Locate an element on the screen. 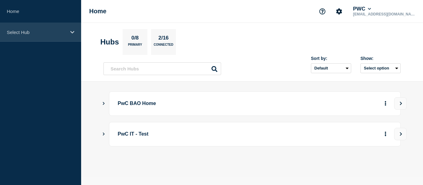 This screenshot has height=185, width=423. p: Primary is located at coordinates (135, 46).